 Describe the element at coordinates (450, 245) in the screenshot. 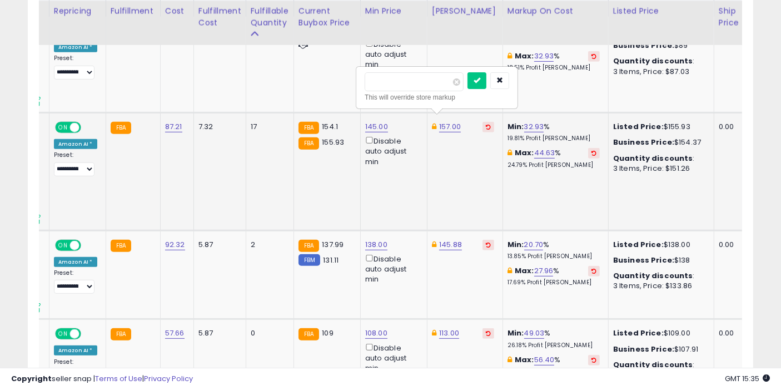

I see `a: 145.88` at that location.